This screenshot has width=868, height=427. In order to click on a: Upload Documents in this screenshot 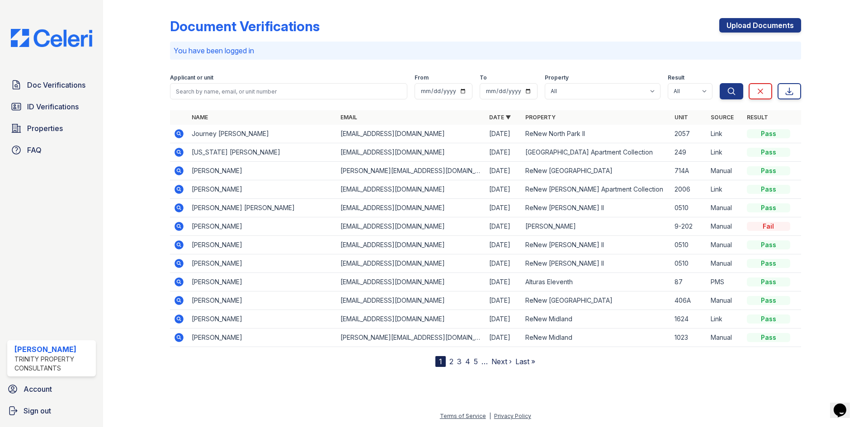, I will do `click(760, 26)`.